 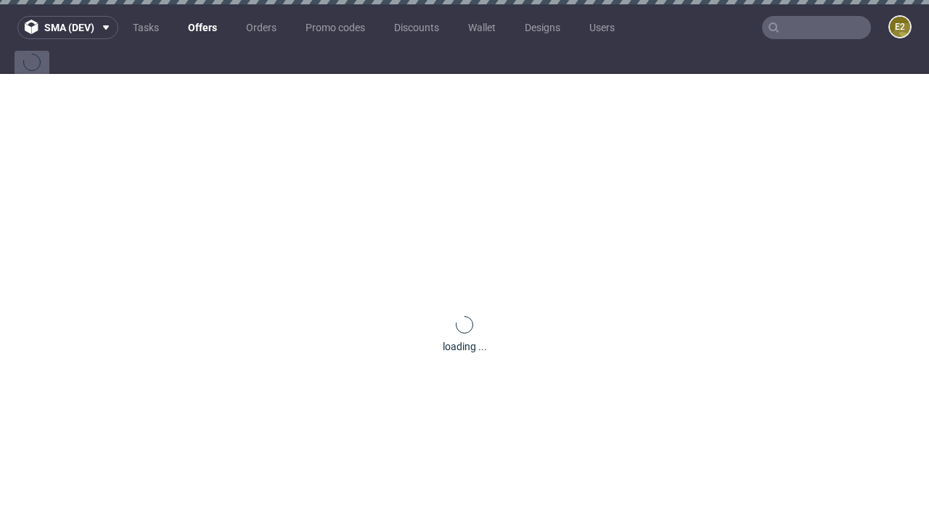 What do you see at coordinates (146, 28) in the screenshot?
I see `a: Tasks` at bounding box center [146, 28].